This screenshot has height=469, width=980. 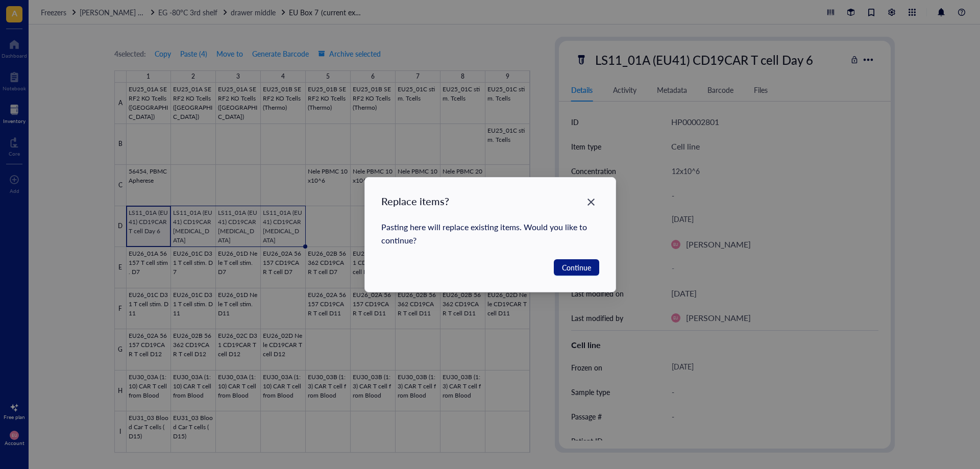 What do you see at coordinates (490, 234) in the screenshot?
I see `div: Pasting here will replace existing items. Would you like to continue?` at bounding box center [490, 234].